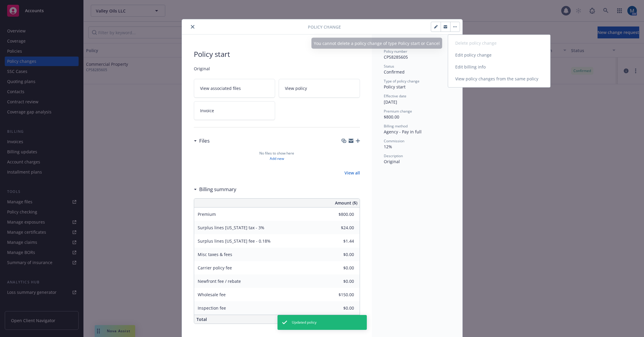  Describe the element at coordinates (212, 308) in the screenshot. I see `span: Inspection fee` at that location.